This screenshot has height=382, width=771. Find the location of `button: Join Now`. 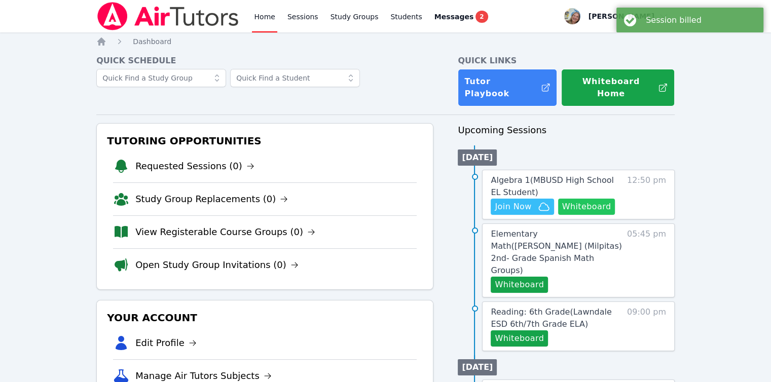

button: Join Now is located at coordinates (522, 207).